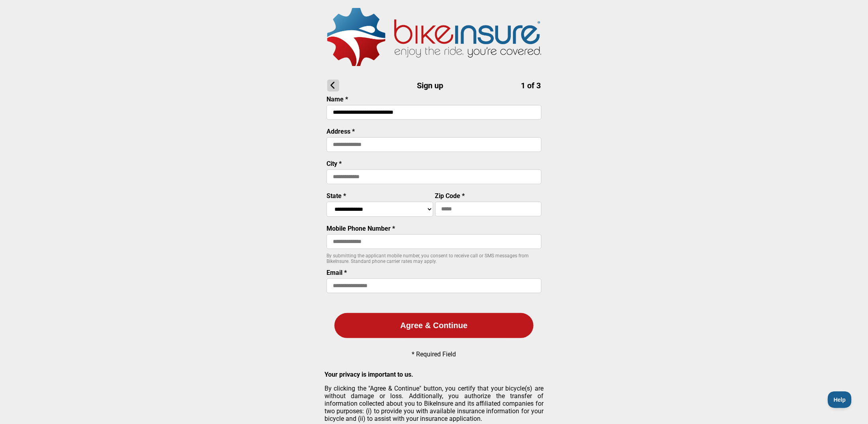  I want to click on button: Agree & Continue, so click(434, 326).